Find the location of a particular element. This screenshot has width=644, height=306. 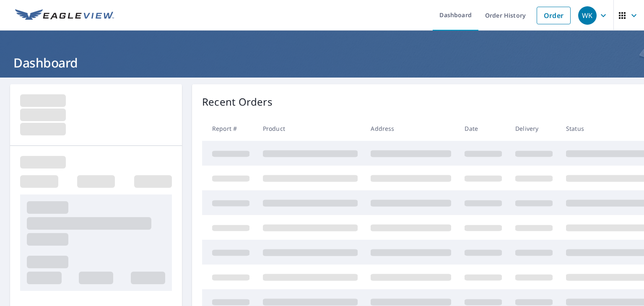

th: Date is located at coordinates (483, 128).